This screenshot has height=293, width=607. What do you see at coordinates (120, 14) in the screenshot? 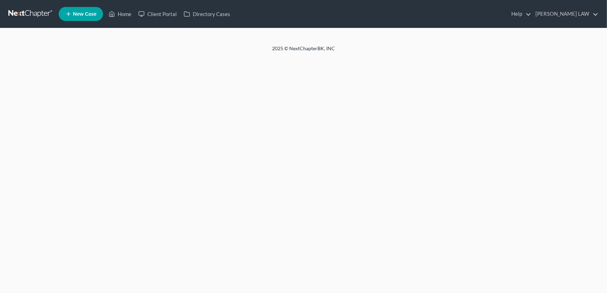
I see `a: Home` at bounding box center [120, 14].